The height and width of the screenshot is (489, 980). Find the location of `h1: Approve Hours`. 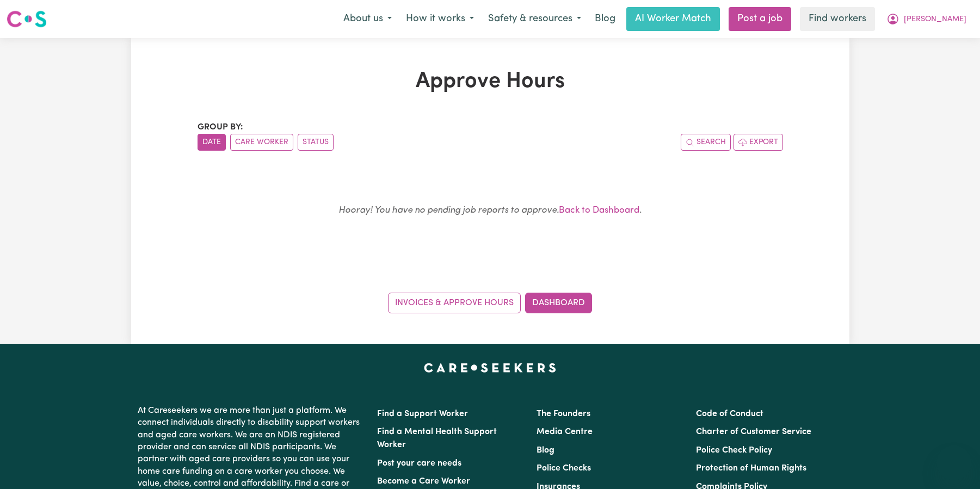

h1: Approve Hours is located at coordinates (490, 82).